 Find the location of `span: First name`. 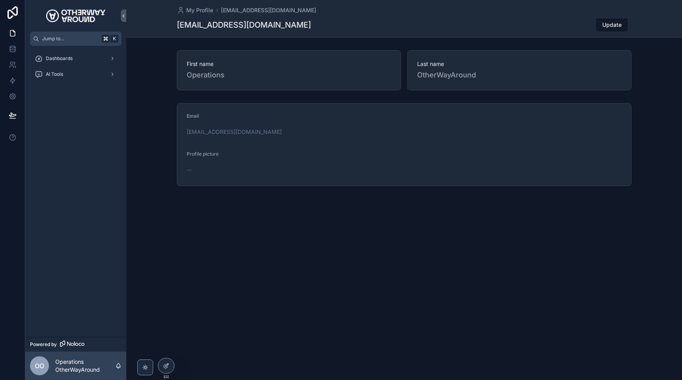

span: First name is located at coordinates (289, 64).